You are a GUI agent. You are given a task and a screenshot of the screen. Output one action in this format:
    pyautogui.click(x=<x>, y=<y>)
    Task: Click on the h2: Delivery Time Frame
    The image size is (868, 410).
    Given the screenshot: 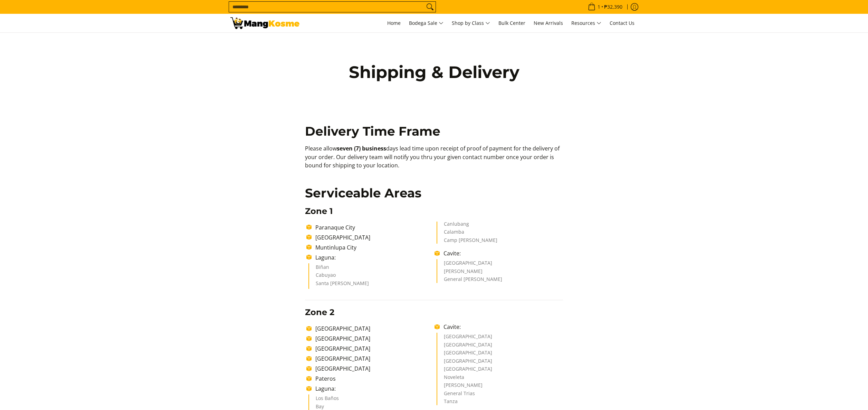 What is the action you would take?
    pyautogui.click(x=434, y=131)
    